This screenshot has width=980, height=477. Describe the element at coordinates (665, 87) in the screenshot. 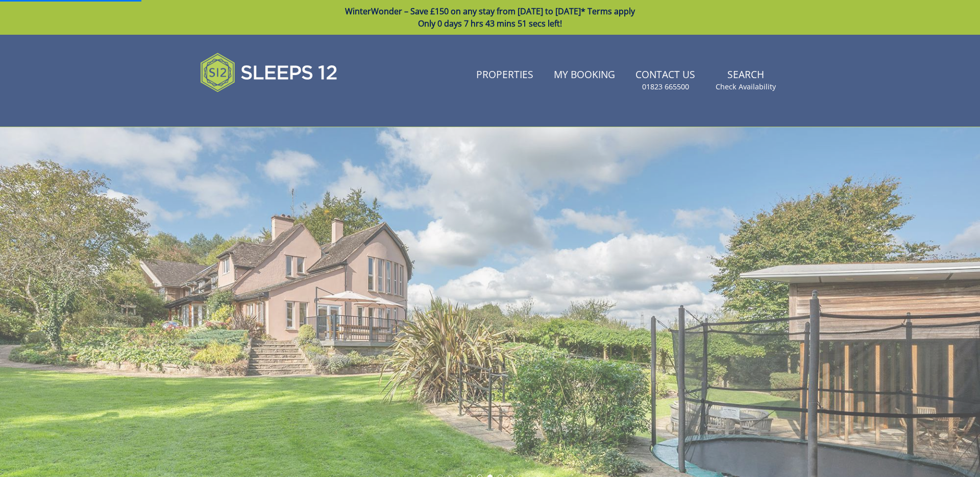

I see `small: 01823 665500` at that location.